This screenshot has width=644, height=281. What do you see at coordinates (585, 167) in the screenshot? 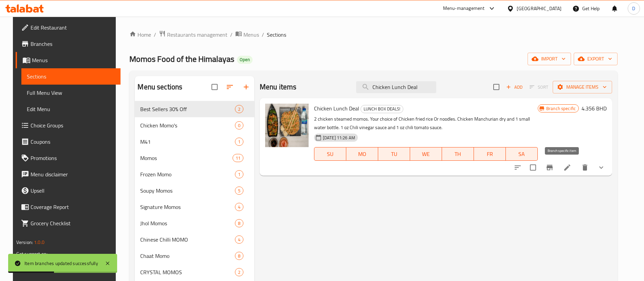
I see `button: delete` at bounding box center [585, 167].